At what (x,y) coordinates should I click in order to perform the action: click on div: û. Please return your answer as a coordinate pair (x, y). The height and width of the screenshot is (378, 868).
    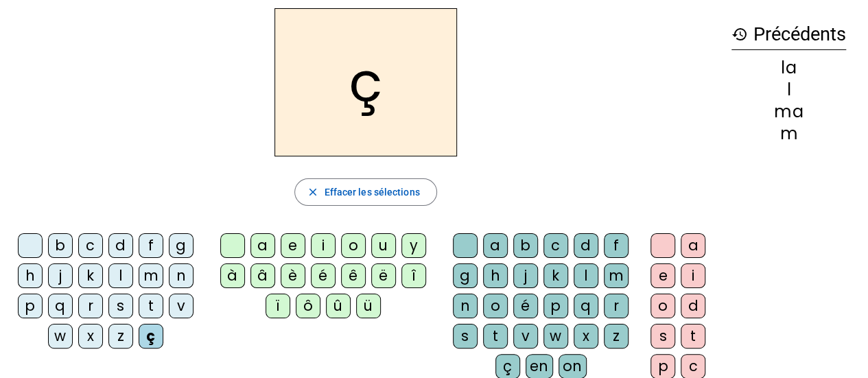
    Looking at the image, I should click on (338, 306).